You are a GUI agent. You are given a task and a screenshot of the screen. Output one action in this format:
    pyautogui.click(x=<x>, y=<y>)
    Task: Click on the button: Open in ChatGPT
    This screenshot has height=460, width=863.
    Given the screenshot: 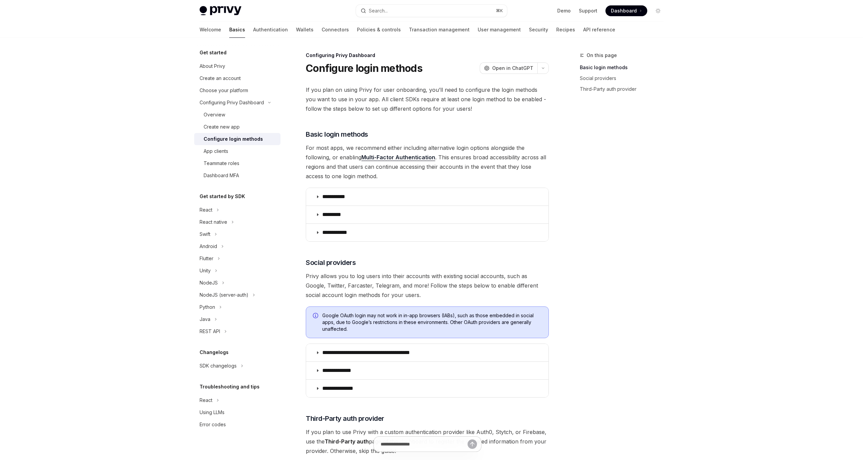 What is the action you would take?
    pyautogui.click(x=508, y=68)
    